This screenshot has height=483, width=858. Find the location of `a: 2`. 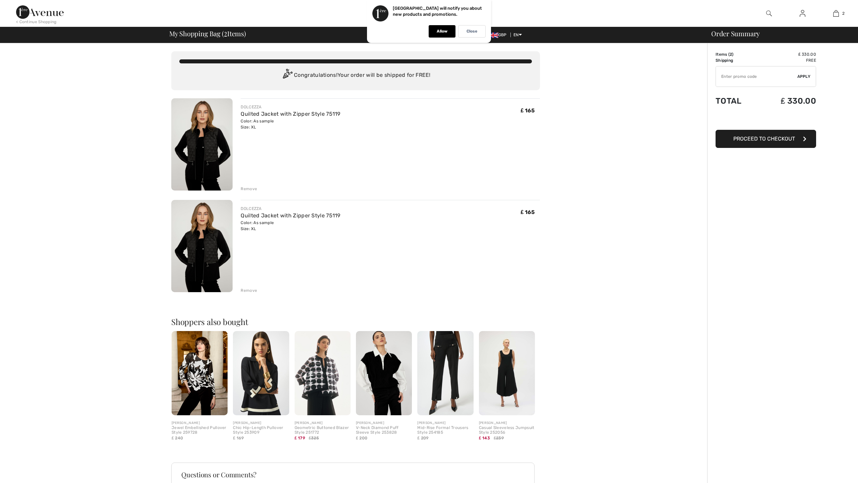

a: 2 is located at coordinates (836, 13).